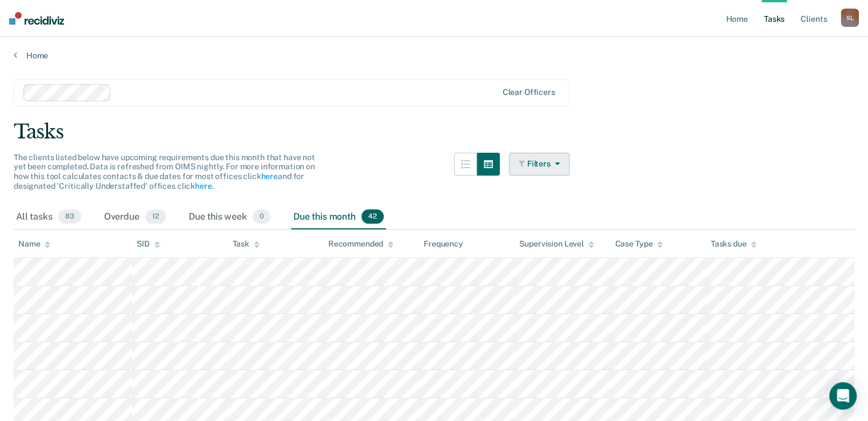  I want to click on div: Case Type, so click(639, 244).